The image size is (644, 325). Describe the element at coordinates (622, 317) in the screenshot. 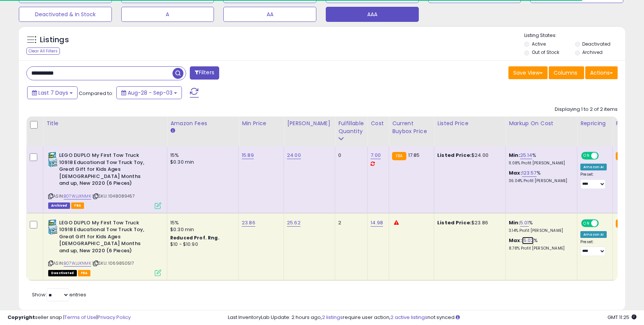

I see `span: 2025-09-11 11:25 GMT` at that location.